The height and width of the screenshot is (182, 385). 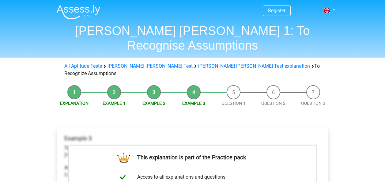 What do you see at coordinates (313, 103) in the screenshot?
I see `a: Question 3` at bounding box center [313, 103].